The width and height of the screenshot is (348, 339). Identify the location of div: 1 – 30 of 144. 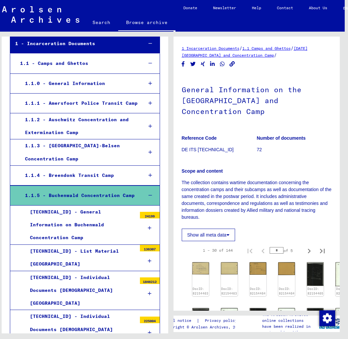
(217, 250).